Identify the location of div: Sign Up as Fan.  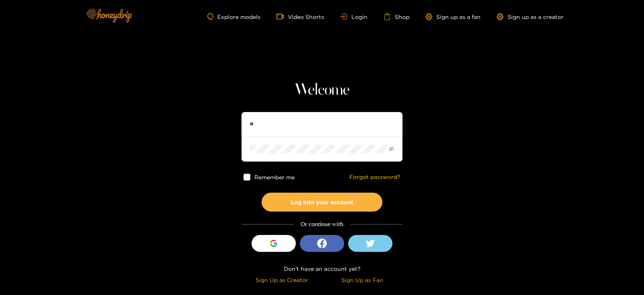
(362, 280).